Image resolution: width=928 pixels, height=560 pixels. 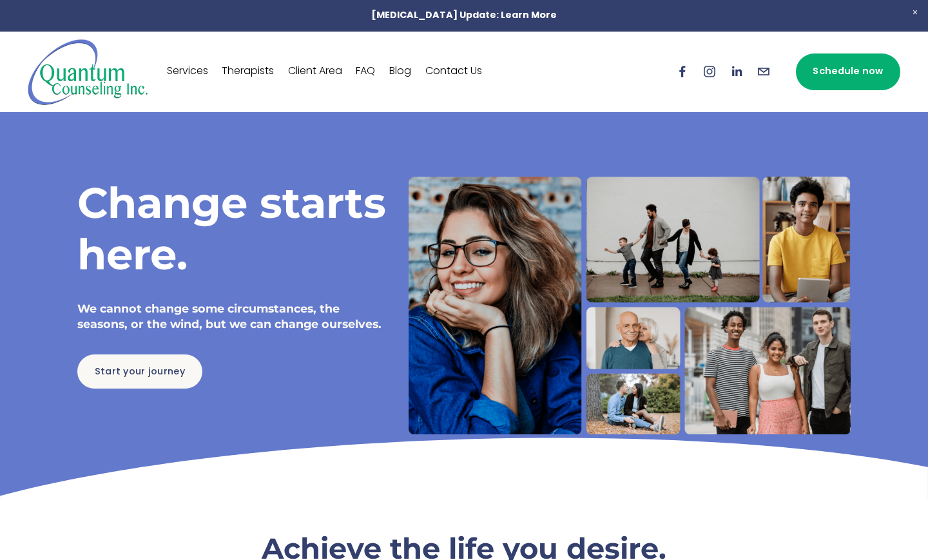 I want to click on h4: We cannot change some circumstances, the seasons, or the wind, but we can change ourselves., so click(x=232, y=316).